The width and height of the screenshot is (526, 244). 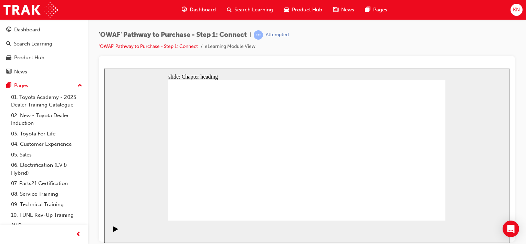 I want to click on a: 01. Toyota Academy - 2025 Dealer Training Catalogue, so click(x=46, y=101).